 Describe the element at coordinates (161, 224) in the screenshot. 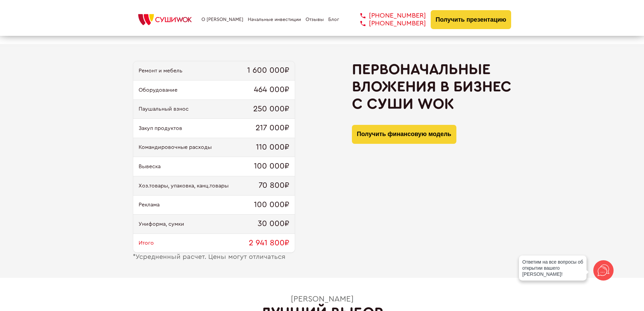

I see `span: Униформа, сумки` at that location.